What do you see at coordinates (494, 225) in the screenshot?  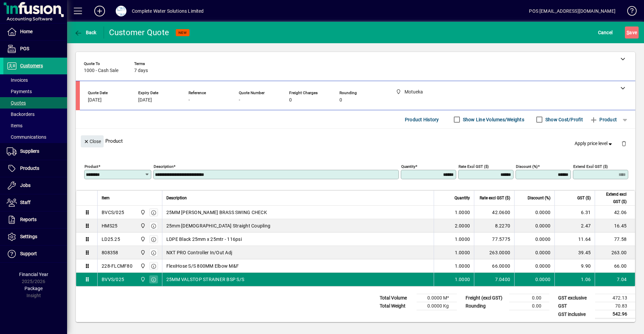 I see `div: 8.2270` at bounding box center [494, 225].